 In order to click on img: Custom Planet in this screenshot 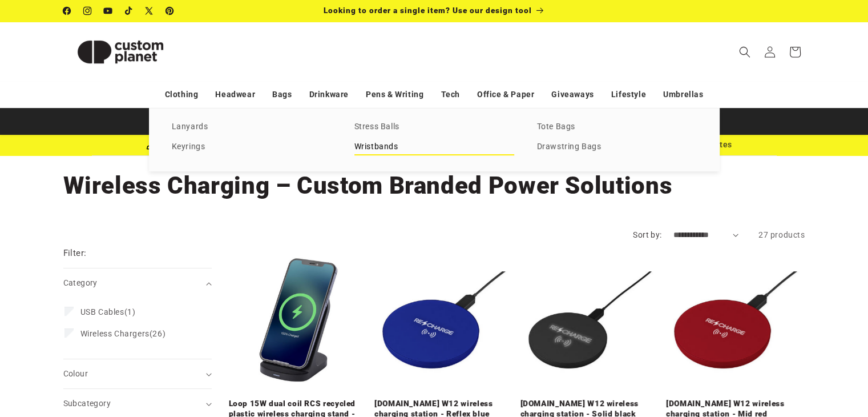, I will do `click(121, 52)`.